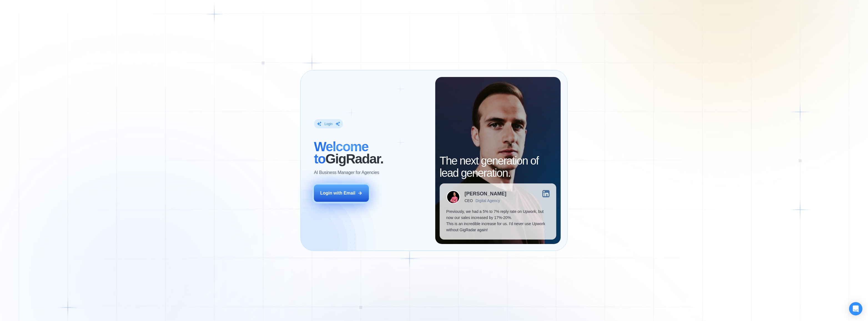  What do you see at coordinates (329, 124) in the screenshot?
I see `div: Login` at bounding box center [329, 124].